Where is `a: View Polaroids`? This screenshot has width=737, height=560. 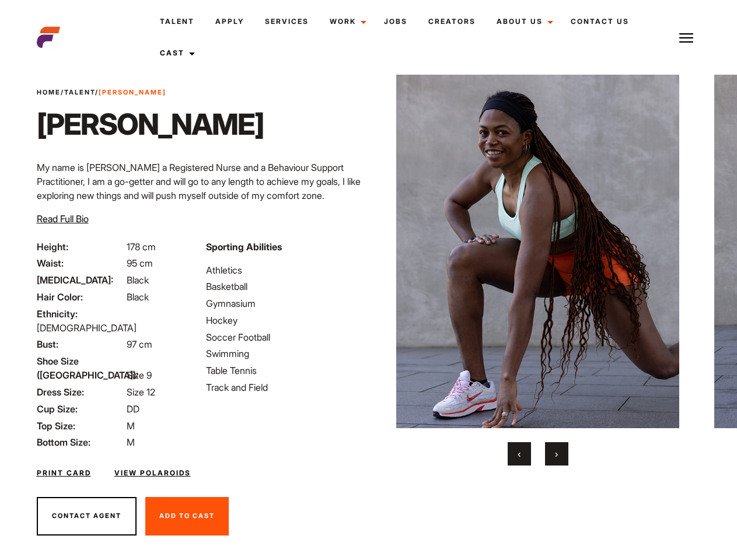
a: View Polaroids is located at coordinates (152, 473).